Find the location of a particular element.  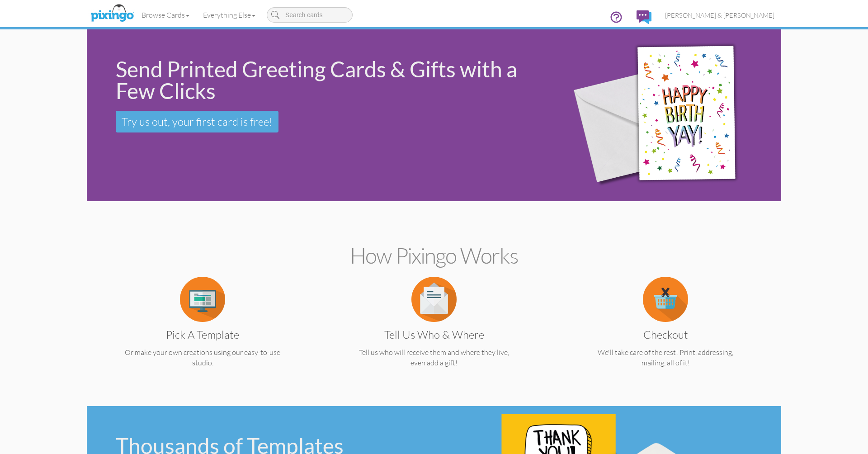

p: Tell us who will receive them and where they live, even add a gift! is located at coordinates (434, 358).